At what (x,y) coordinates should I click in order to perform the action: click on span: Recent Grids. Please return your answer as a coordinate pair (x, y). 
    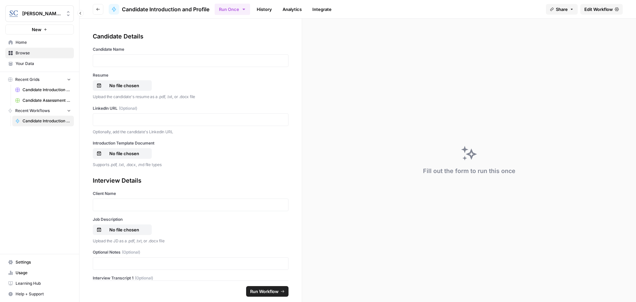
    Looking at the image, I should click on (27, 80).